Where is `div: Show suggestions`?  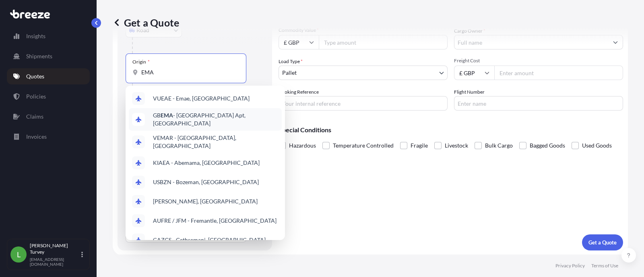 div: Show suggestions is located at coordinates (205, 163).